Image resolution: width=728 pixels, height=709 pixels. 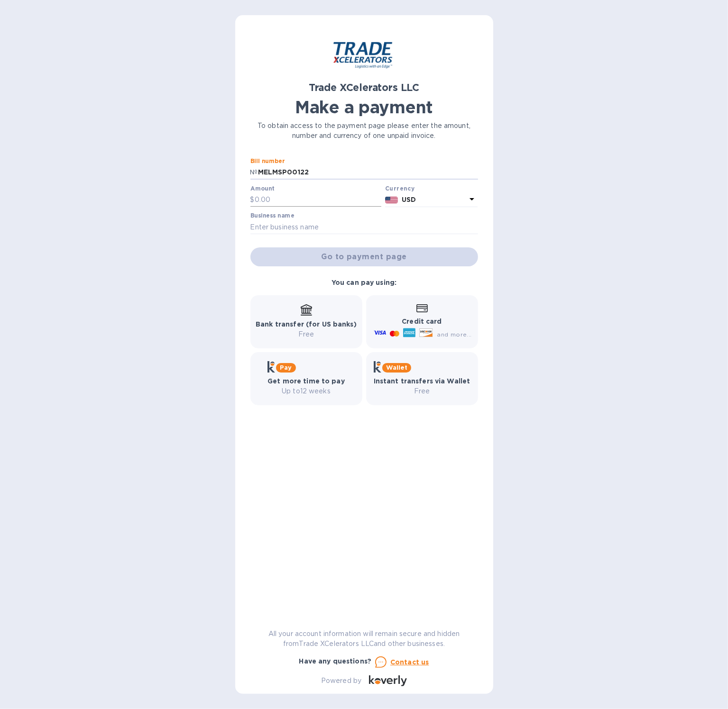 What do you see at coordinates (410, 662) in the screenshot?
I see `u: Contact us` at bounding box center [410, 662].